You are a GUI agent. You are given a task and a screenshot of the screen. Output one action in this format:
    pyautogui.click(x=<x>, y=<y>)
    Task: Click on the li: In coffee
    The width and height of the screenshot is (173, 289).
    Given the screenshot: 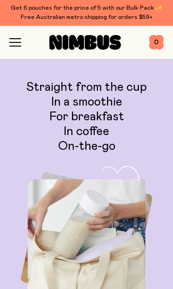 What is the action you would take?
    pyautogui.click(x=86, y=131)
    